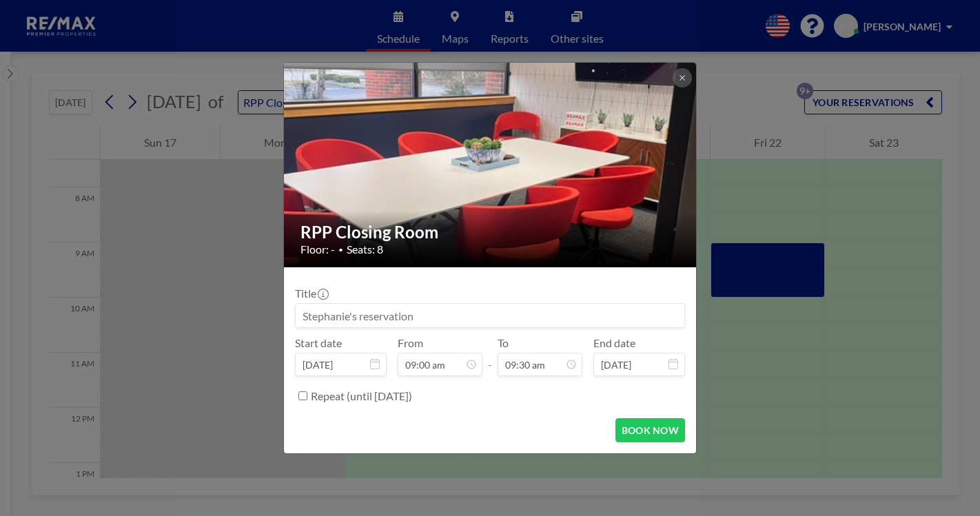  What do you see at coordinates (318, 343) in the screenshot?
I see `label: Start date` at bounding box center [318, 343].